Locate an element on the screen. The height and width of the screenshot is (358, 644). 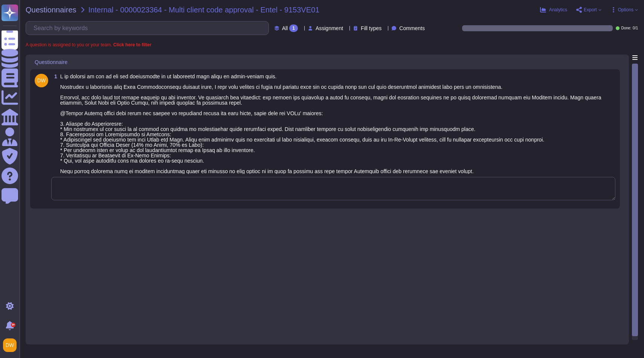
span: Done: is located at coordinates (626, 28).